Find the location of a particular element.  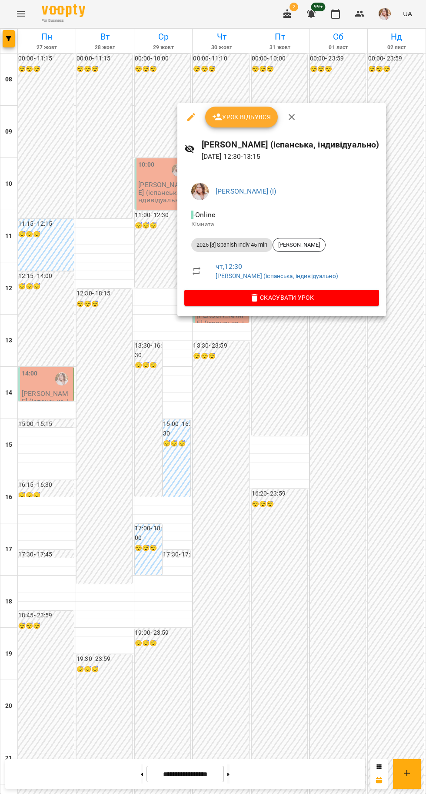

button: Урок відбувся is located at coordinates (242, 117).